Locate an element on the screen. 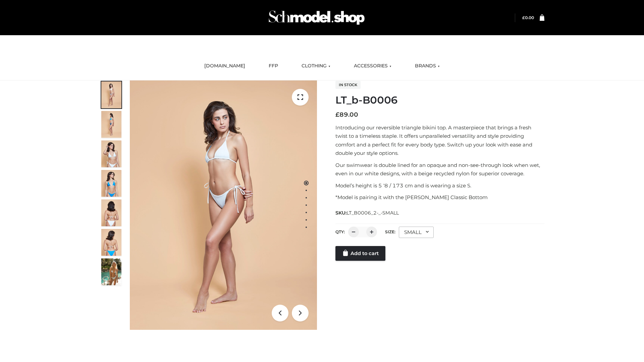 Image resolution: width=644 pixels, height=362 pixels. p: Introducing our reversible triangle bikini top. A masterpiece that brings a fresh twist to a time... is located at coordinates (440, 140).